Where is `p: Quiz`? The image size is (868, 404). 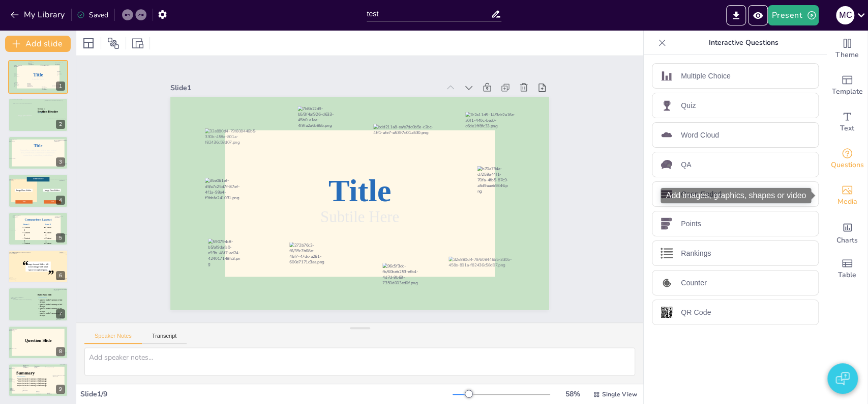 p: Quiz is located at coordinates (688, 105).